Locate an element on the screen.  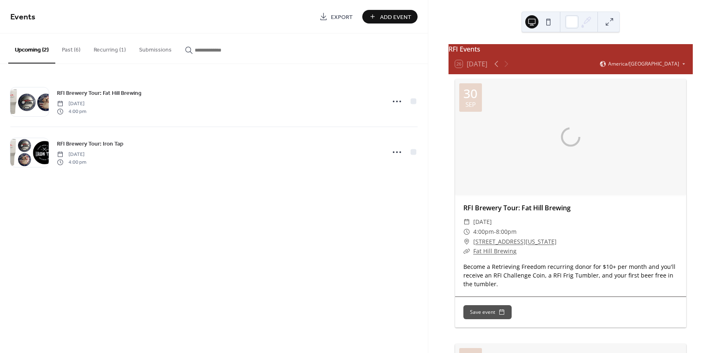
a: Add Event is located at coordinates (390, 17).